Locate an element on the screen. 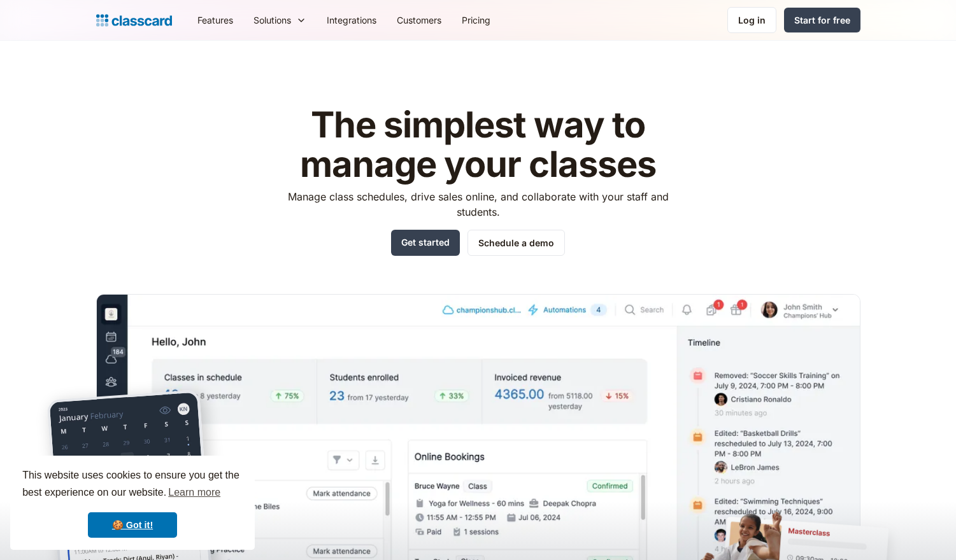 The width and height of the screenshot is (956, 560). a: Pricing is located at coordinates (476, 20).